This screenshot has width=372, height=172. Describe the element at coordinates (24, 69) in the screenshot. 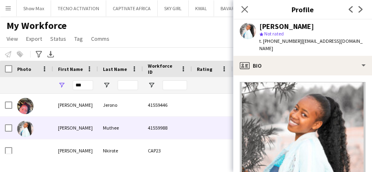

I see `span: Photo` at that location.